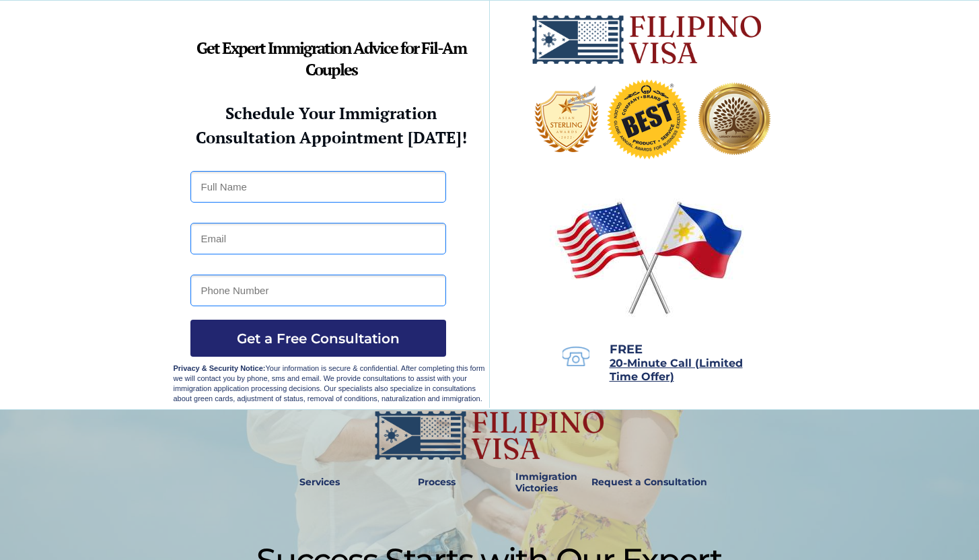 The width and height of the screenshot is (979, 560). Describe the element at coordinates (676, 369) in the screenshot. I see `span: 20-Minute Call (Limited Time Offer)` at that location.